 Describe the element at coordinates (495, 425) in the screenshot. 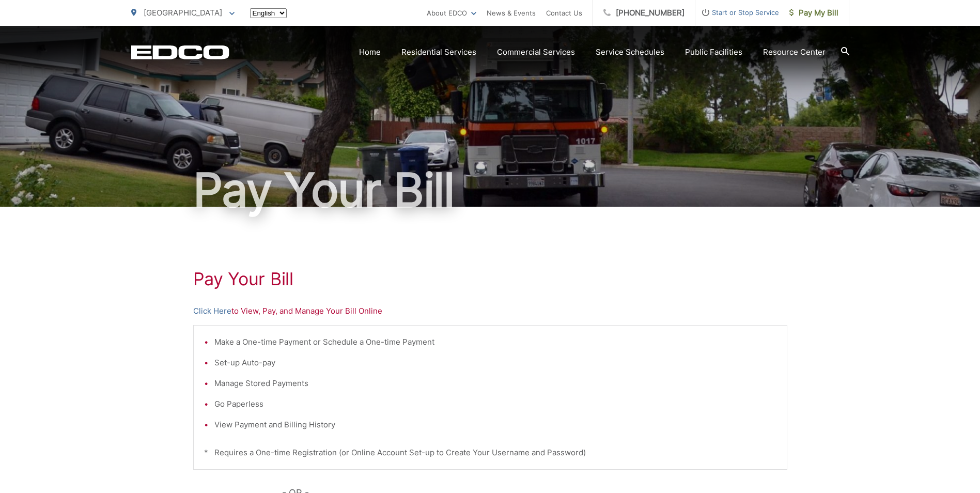

I see `li: View Payment and Billing History` at that location.